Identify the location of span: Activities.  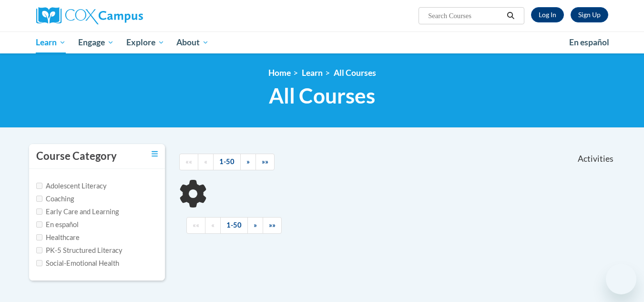
(596, 159).